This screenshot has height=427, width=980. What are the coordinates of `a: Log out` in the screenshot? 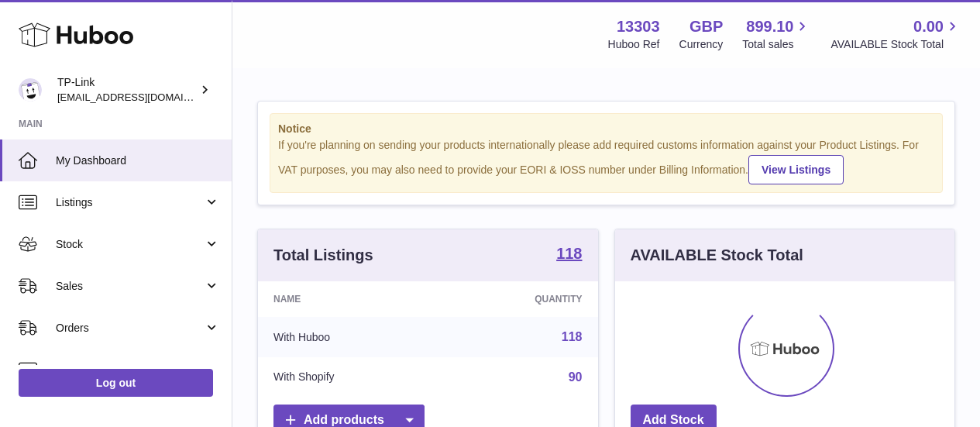 It's located at (116, 383).